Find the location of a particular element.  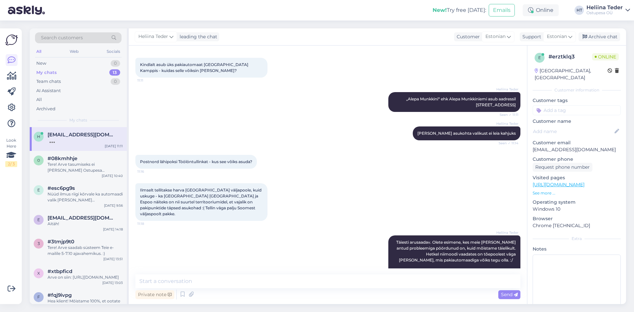

p: Browser is located at coordinates (576, 218).